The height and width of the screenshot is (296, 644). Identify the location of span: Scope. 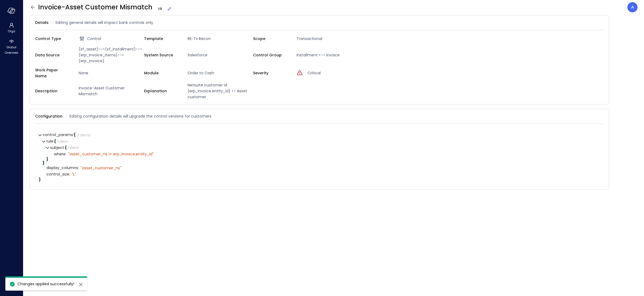
(271, 39).